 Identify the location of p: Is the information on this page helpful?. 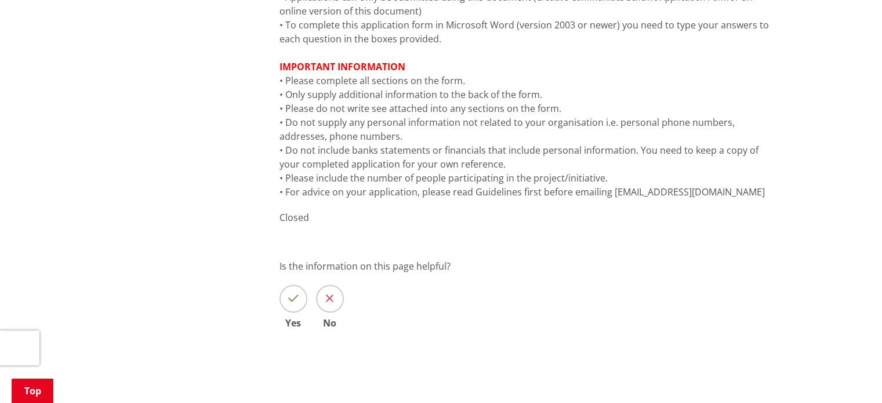
(526, 266).